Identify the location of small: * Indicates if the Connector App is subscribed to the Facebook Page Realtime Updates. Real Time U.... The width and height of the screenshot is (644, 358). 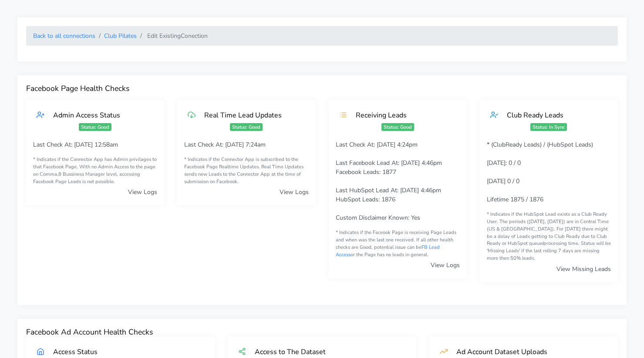
(246, 170).